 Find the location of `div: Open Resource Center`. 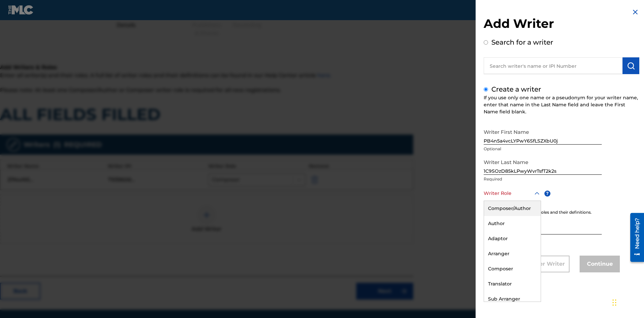

div: Open Resource Center is located at coordinates (11, 28).